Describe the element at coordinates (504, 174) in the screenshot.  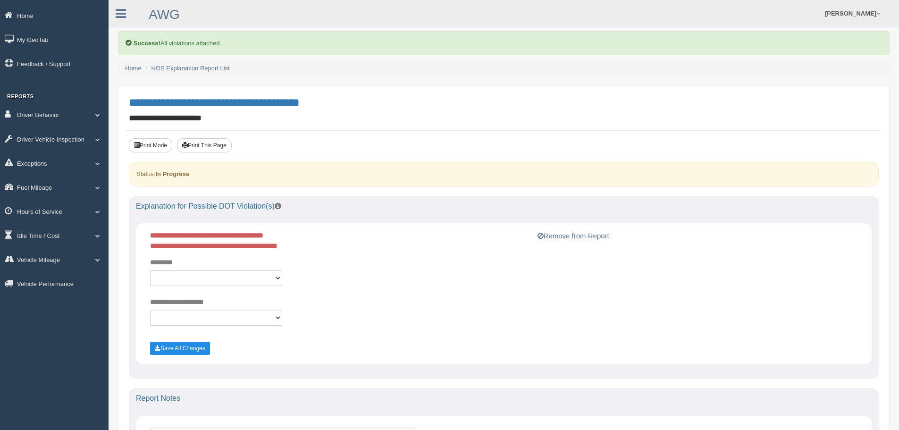
I see `div: Status:` at that location.